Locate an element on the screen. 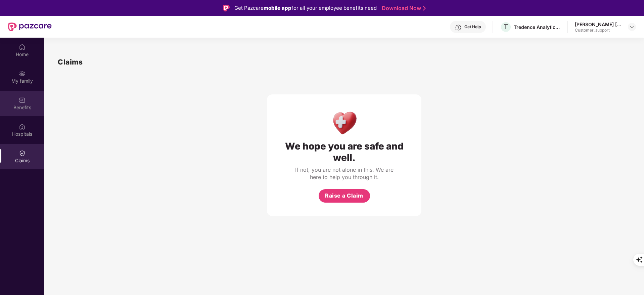 The image size is (644, 295). img: svg+xml;base64,PHN2ZyBpZD0iSGVscC0zMngzMiIgeG1sbnM9Imh0dHA6Ly93d3cudzMub3JnLzIwMDAvc3ZnIiB3aWR0aD... is located at coordinates (458, 27).